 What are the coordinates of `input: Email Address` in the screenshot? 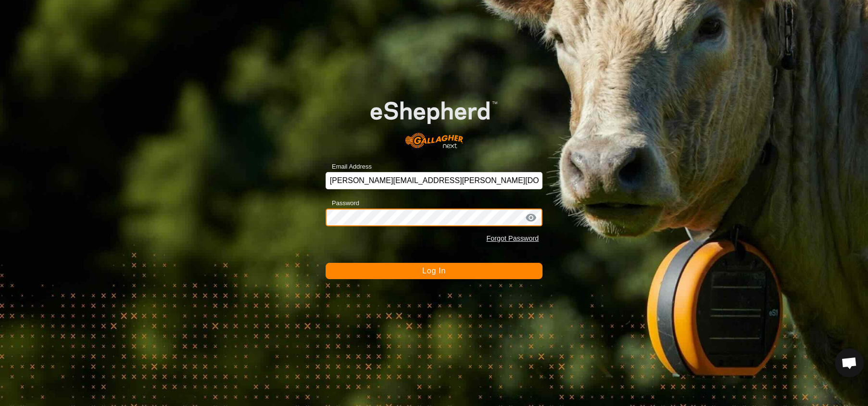 It's located at (433, 181).